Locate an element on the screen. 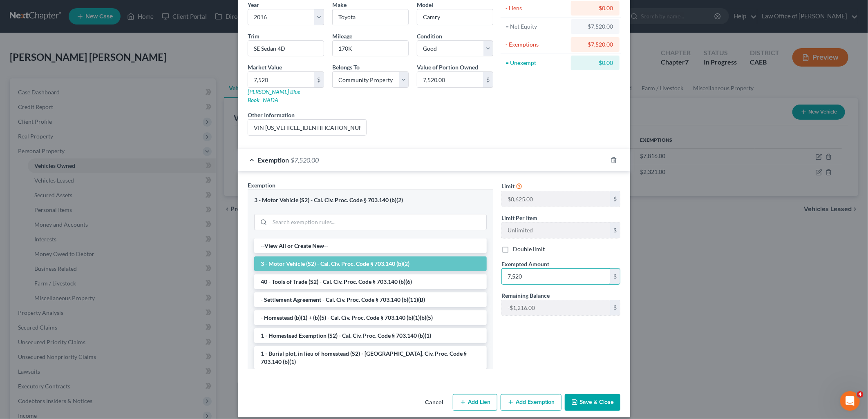 This screenshot has width=868, height=419. a: NADA is located at coordinates (271, 100).